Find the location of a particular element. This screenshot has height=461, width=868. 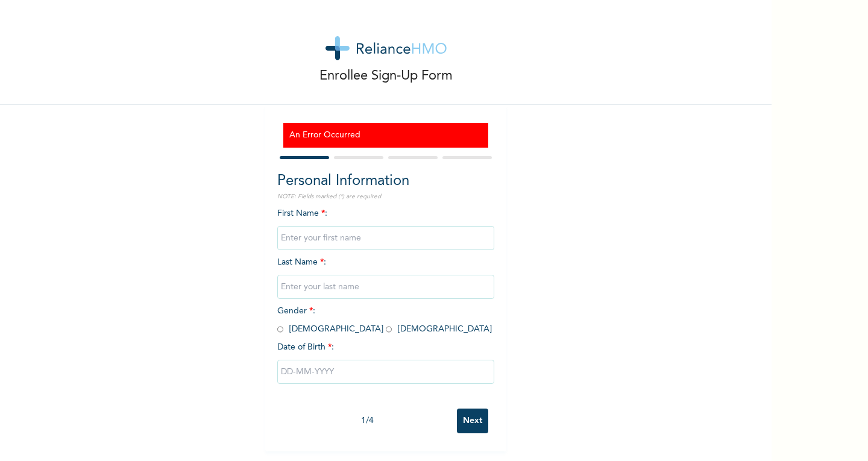

p: Enrollee Sign-Up Form is located at coordinates (386, 76).